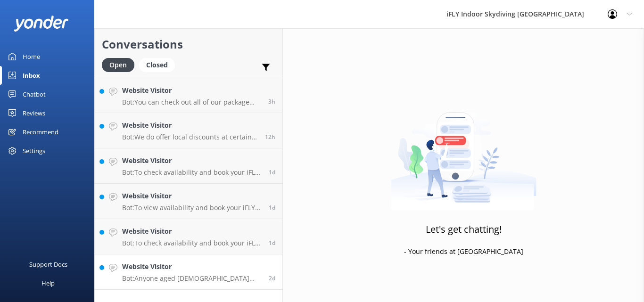 Image resolution: width=644 pixels, height=302 pixels. I want to click on div: Home, so click(31, 57).